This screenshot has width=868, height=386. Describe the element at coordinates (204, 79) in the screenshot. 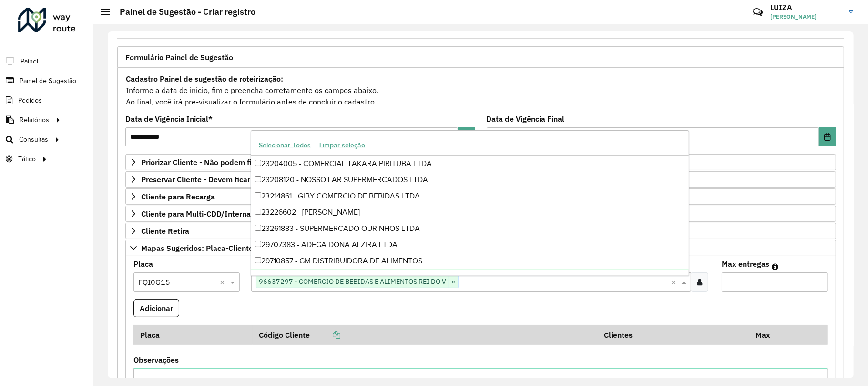

I see `strong: Cadastro Painel de sugestão de roteirização:` at that location.